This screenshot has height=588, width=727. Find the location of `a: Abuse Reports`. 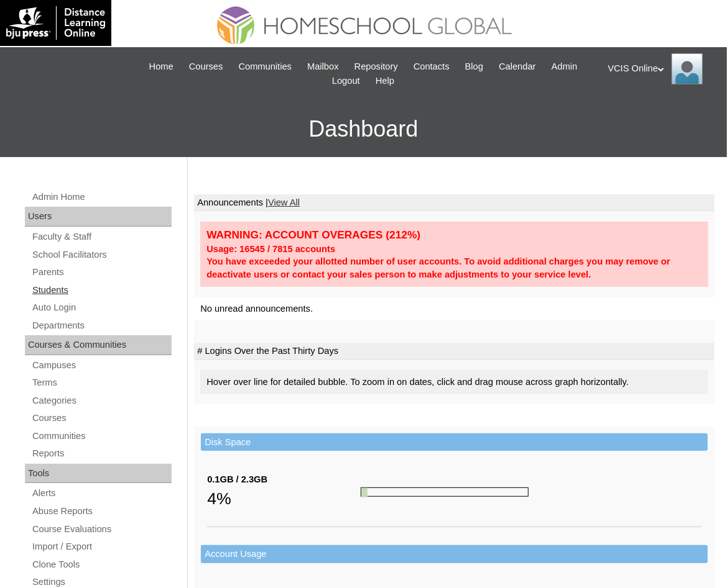

a: Abuse Reports is located at coordinates (101, 511).